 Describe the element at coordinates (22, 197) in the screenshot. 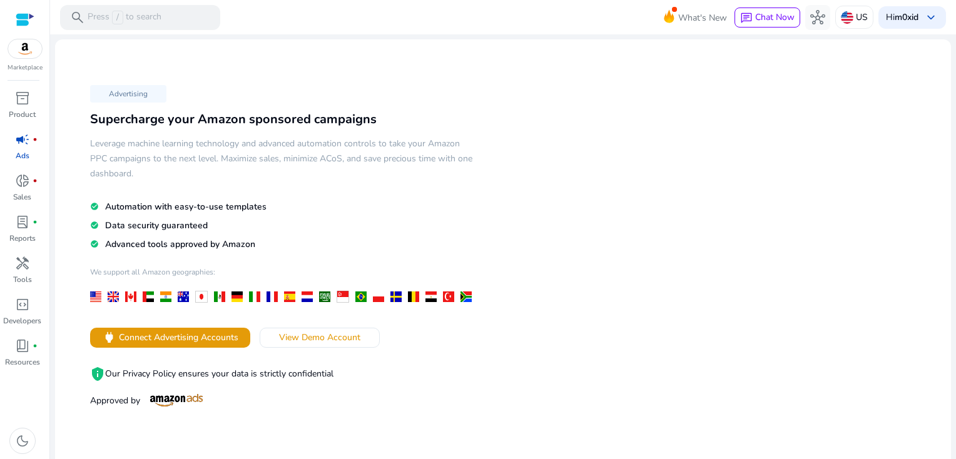

I see `p: Sales` at that location.